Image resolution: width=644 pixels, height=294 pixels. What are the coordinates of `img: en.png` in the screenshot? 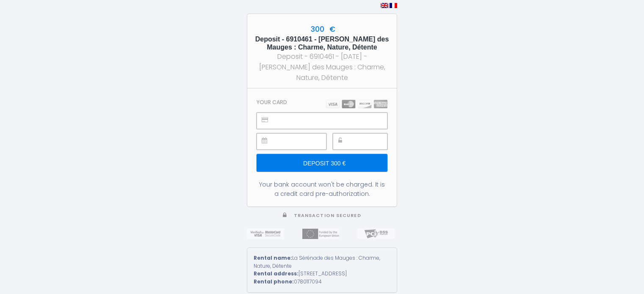 It's located at (384, 5).